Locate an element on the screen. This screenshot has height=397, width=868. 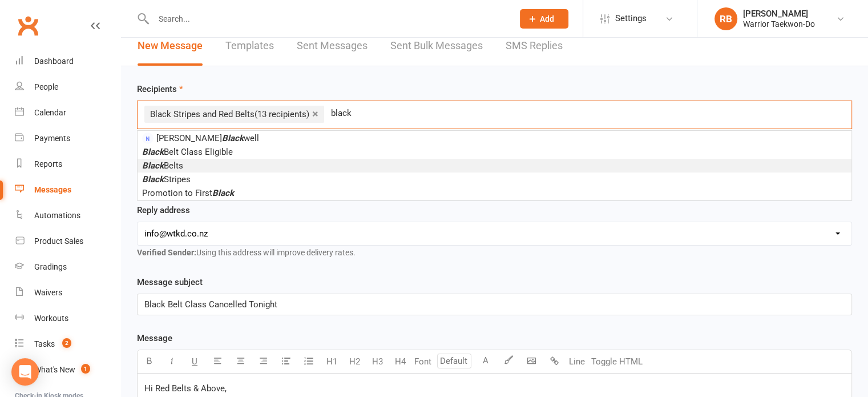
a: Messages is located at coordinates (68, 190).